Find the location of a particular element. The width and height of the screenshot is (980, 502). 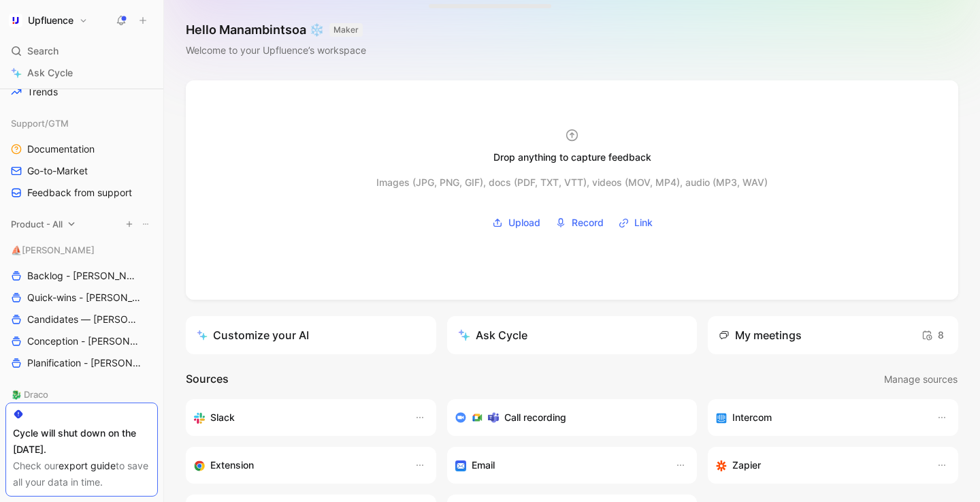

button: UpfluenceUpfluence is located at coordinates (48, 20).